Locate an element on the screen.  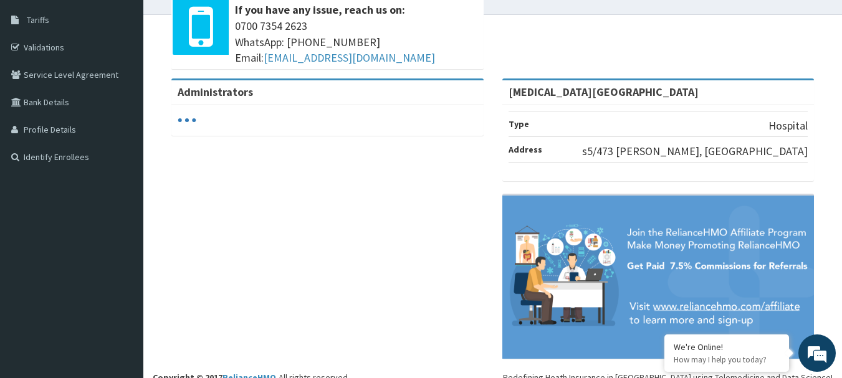
svg: audio-loading is located at coordinates (187, 120).